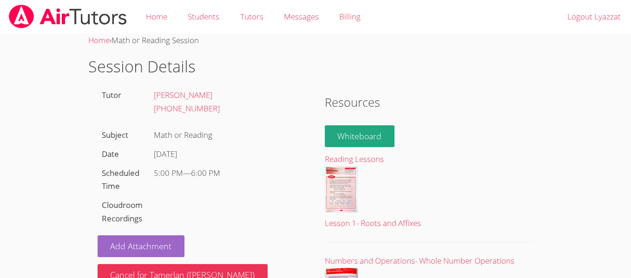 Image resolution: width=631 pixels, height=278 pixels. I want to click on span: Math or Reading Session, so click(155, 40).